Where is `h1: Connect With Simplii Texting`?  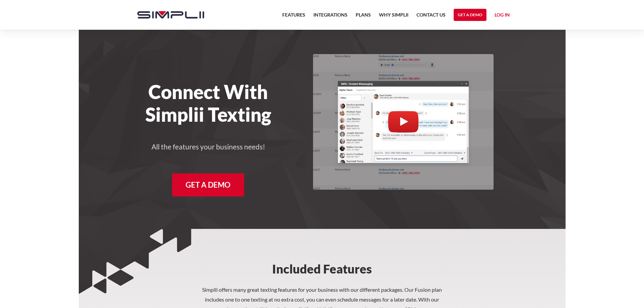 h1: Connect With Simplii Texting is located at coordinates (209, 103).